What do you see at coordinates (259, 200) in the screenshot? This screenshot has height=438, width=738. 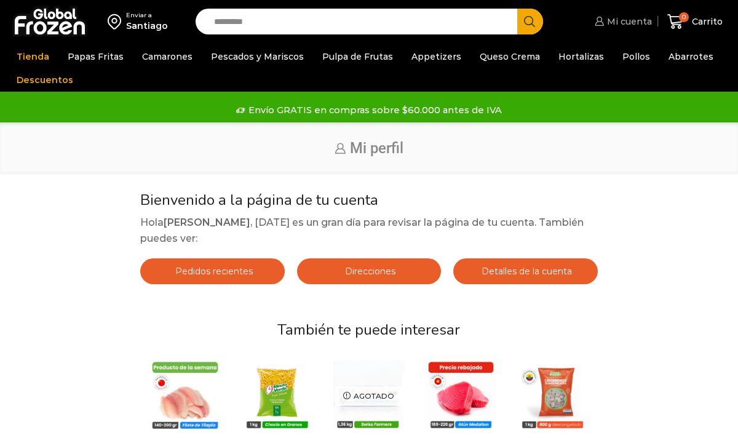 I see `span: Bienvenido a la página de tu cuenta` at bounding box center [259, 200].